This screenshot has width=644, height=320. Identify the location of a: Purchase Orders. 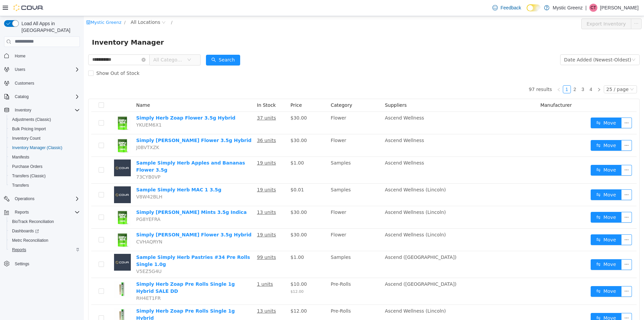
(27, 167).